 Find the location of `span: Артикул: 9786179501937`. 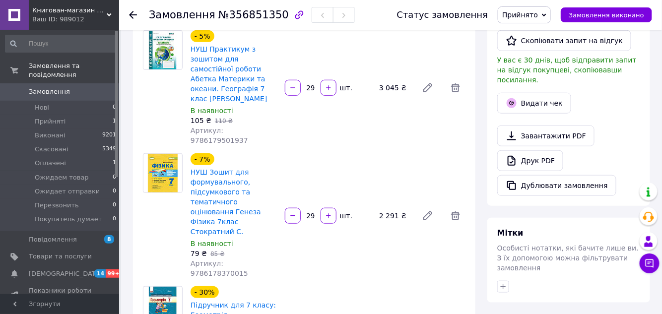

span: Артикул: 9786179501937 is located at coordinates (219, 135).